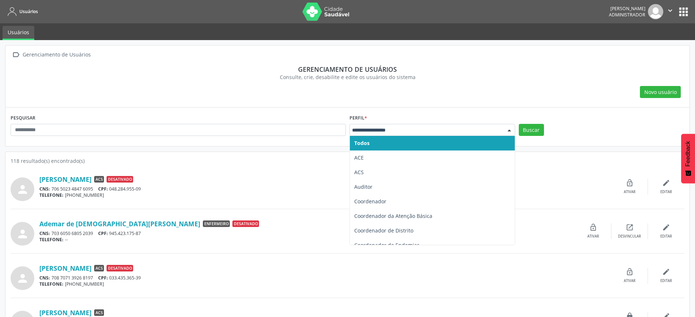  What do you see at coordinates (325, 189) in the screenshot?
I see `div: 706 5023 4847 6095 048.284.955-09` at bounding box center [325, 189].